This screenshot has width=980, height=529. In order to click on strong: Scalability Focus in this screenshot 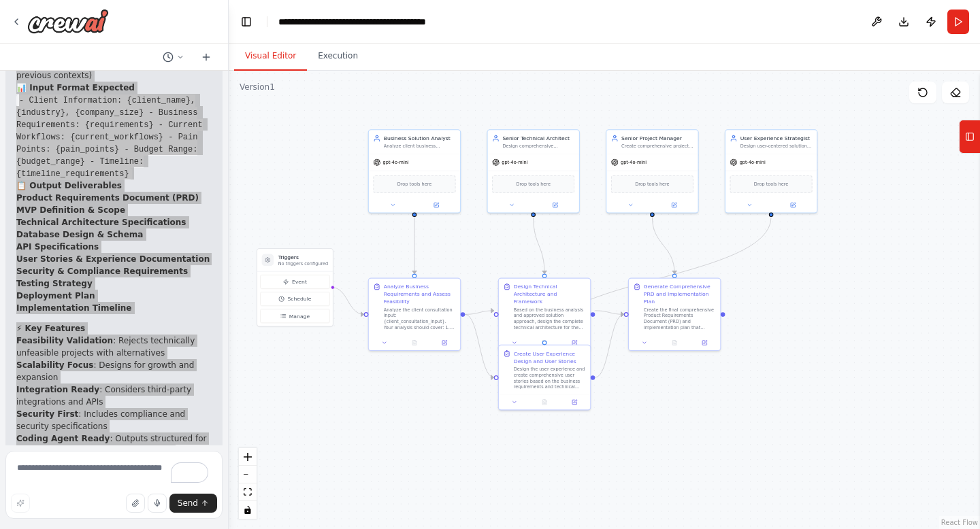, I will do `click(54, 365)`.